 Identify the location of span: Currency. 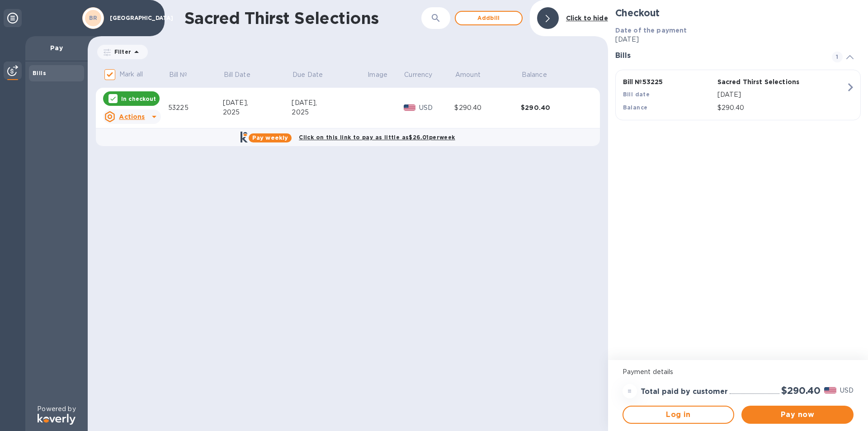
(418, 75).